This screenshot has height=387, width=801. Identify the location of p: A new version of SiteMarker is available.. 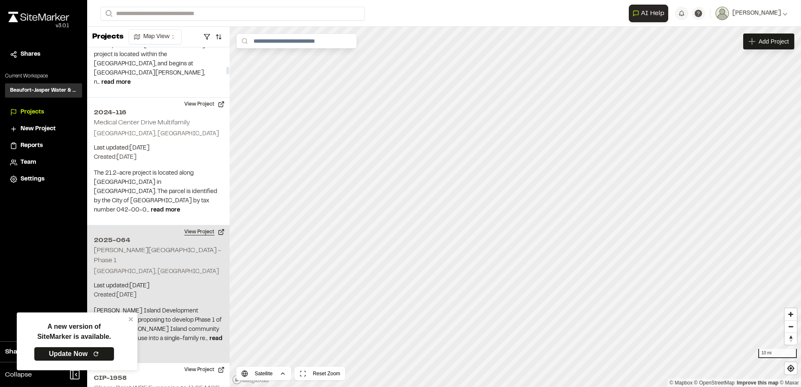
(74, 332).